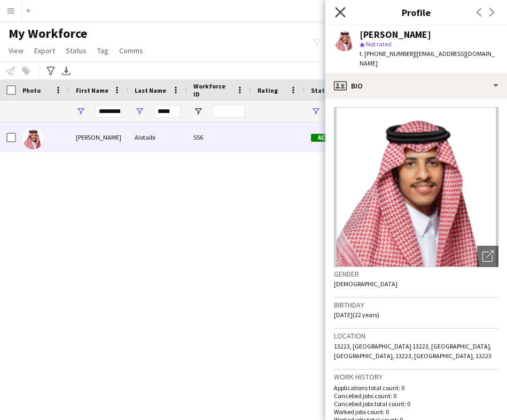 The image size is (507, 420). Describe the element at coordinates (102, 51) in the screenshot. I see `a: Tag` at that location.